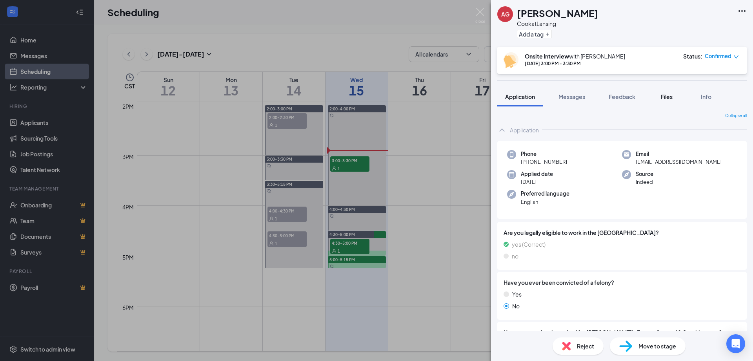 Image resolution: width=753 pixels, height=361 pixels. What do you see at coordinates (693, 56) in the screenshot?
I see `div: Status :` at bounding box center [693, 56].